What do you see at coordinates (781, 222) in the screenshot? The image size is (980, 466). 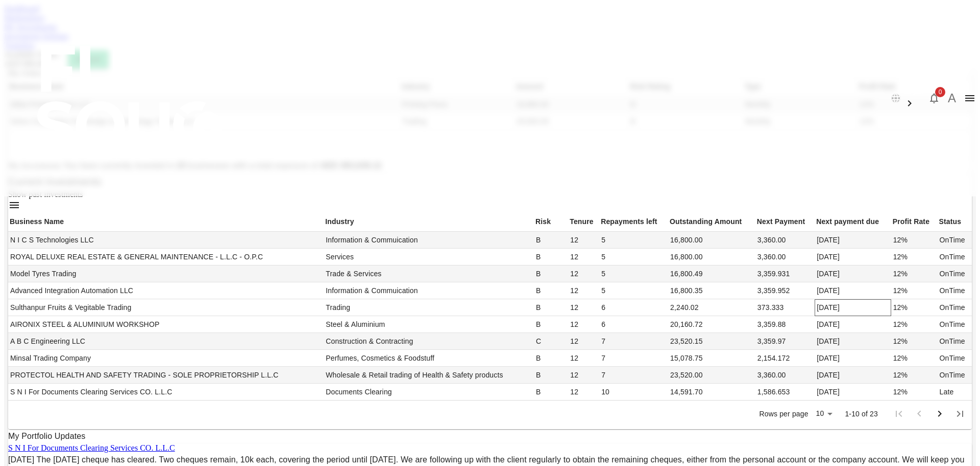 I see `div: Next Payment` at bounding box center [781, 222].